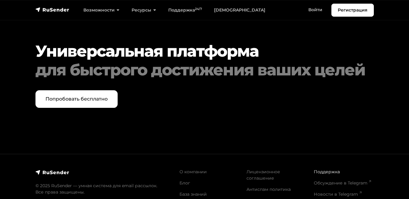 The height and width of the screenshot is (199, 409). What do you see at coordinates (204, 70) in the screenshot?
I see `div: для быстрого достижения ваших целей` at bounding box center [204, 70].